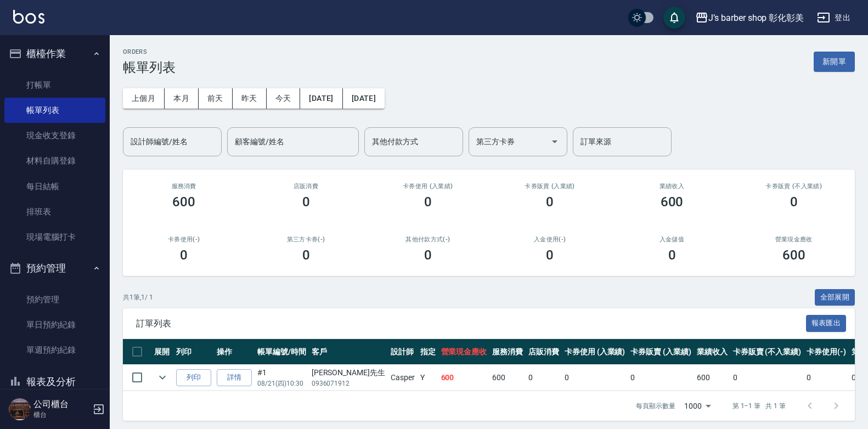 The height and width of the screenshot is (429, 868). I want to click on h2: 卡券販賣 (入業績), so click(550, 186).